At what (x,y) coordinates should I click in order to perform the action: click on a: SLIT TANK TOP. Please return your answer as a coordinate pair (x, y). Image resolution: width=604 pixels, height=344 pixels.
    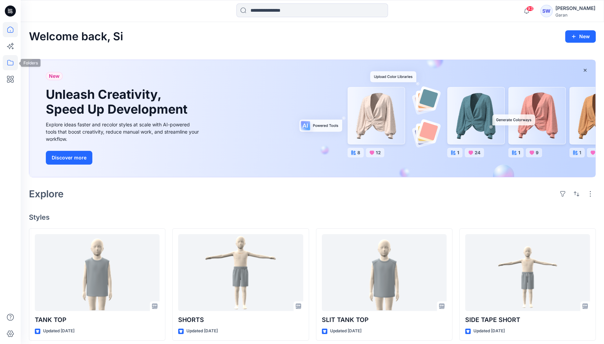
    Looking at the image, I should click on (384, 273).